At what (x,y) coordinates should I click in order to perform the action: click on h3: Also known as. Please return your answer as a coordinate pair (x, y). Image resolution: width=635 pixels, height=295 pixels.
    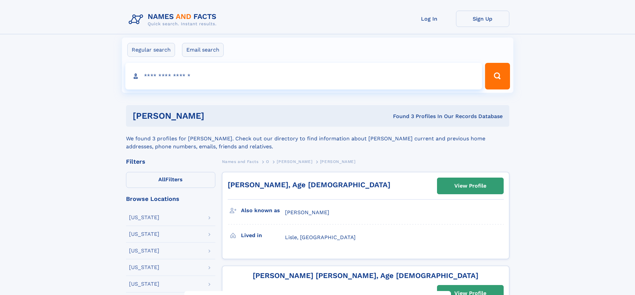
    Looking at the image, I should click on (263, 211).